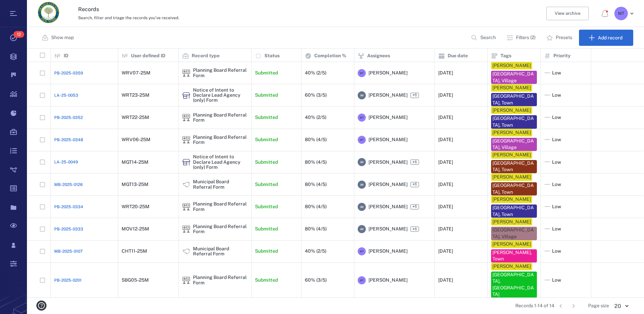 The width and height of the screenshot is (644, 314). What do you see at coordinates (69, 118) in the screenshot?
I see `span: PB-2025-0352` at bounding box center [69, 118].